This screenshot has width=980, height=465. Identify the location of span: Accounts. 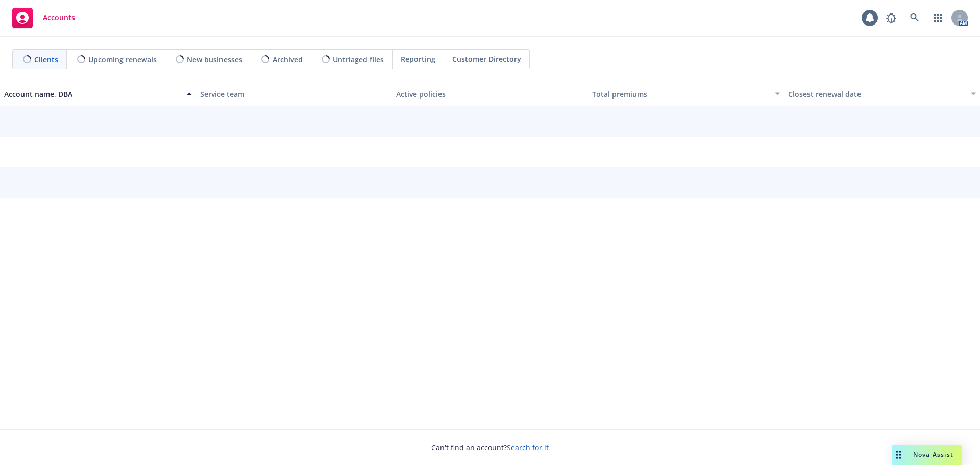
(59, 18).